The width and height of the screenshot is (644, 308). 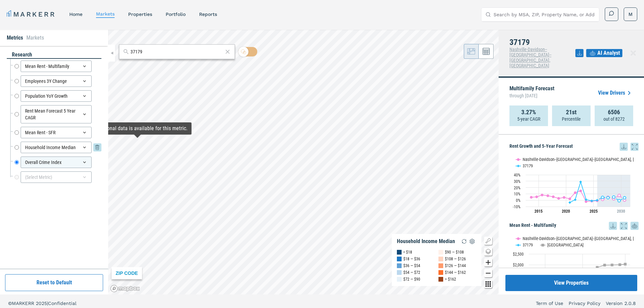 What do you see at coordinates (62, 303) in the screenshot?
I see `span: Confidential` at bounding box center [62, 303].